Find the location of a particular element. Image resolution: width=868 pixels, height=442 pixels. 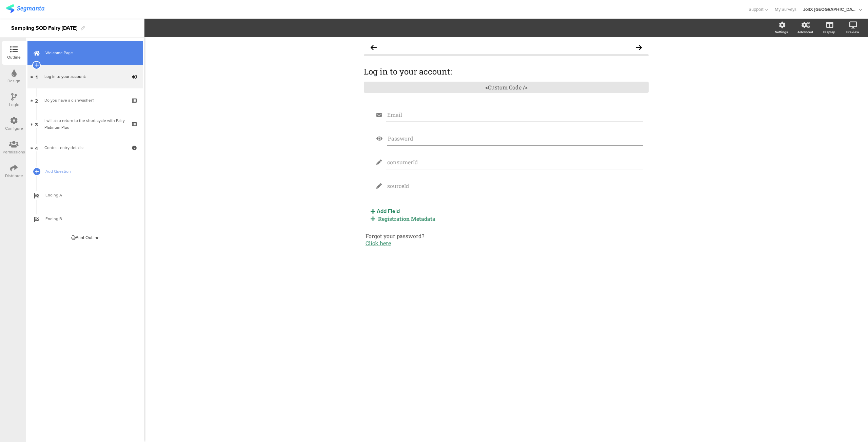

font: Click here is located at coordinates (378, 243).